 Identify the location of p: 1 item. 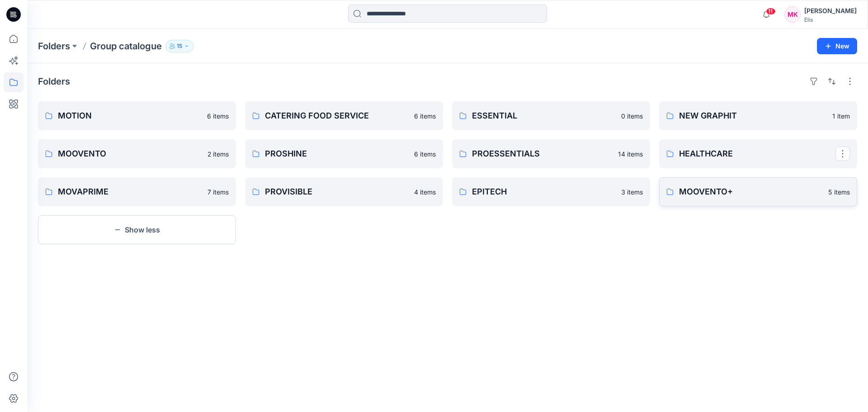
(841, 116).